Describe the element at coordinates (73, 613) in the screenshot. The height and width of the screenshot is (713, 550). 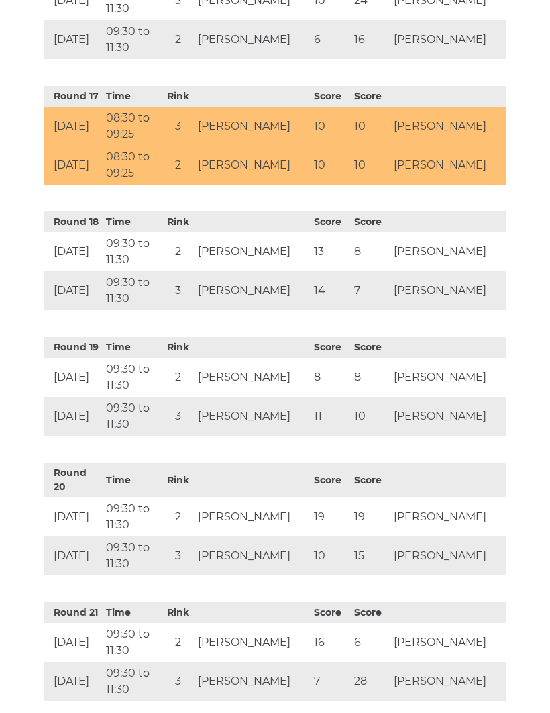
I see `th: Round 21` at that location.